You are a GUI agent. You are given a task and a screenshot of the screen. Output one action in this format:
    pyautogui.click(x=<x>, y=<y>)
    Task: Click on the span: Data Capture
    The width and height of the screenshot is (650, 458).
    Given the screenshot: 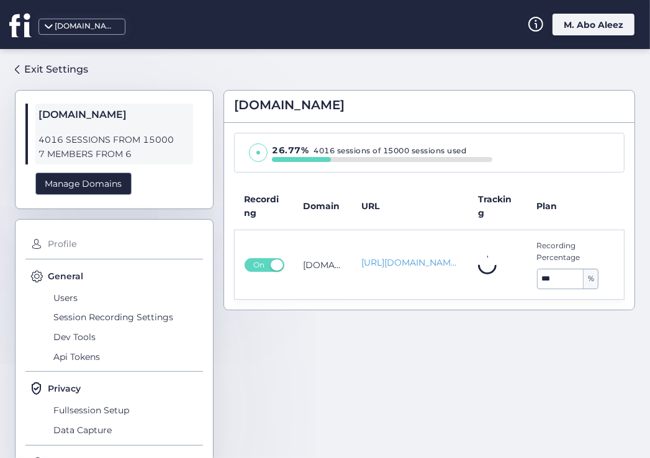 What is the action you would take?
    pyautogui.click(x=127, y=430)
    